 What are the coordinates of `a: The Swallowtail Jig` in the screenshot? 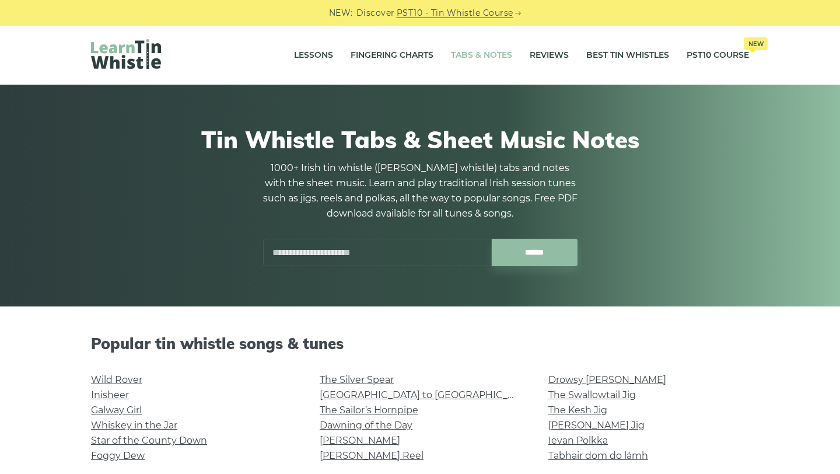 It's located at (592, 394).